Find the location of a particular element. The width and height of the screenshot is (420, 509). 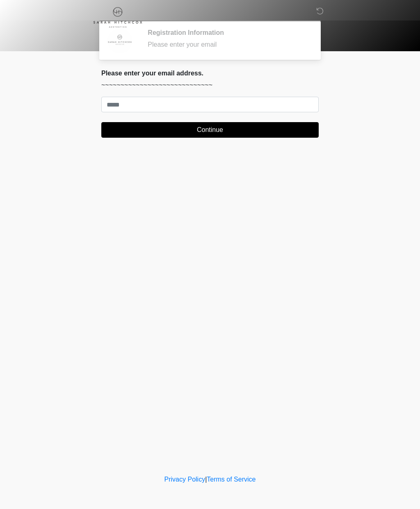

h2: Please enter your email address. is located at coordinates (210, 73).